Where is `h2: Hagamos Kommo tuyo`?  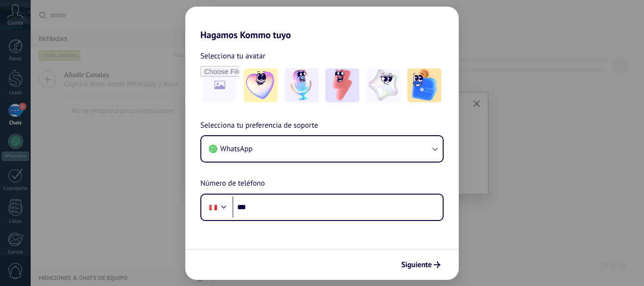 h2: Hagamos Kommo tuyo is located at coordinates (322, 24).